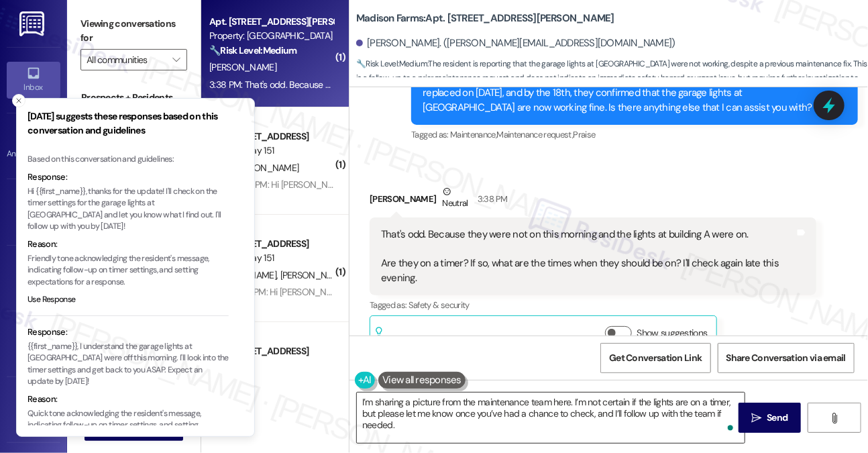  I want to click on p: Hi {{first_name}}, thanks for the update! I'll check on the timer settings for the garage lights ..., so click(128, 210).